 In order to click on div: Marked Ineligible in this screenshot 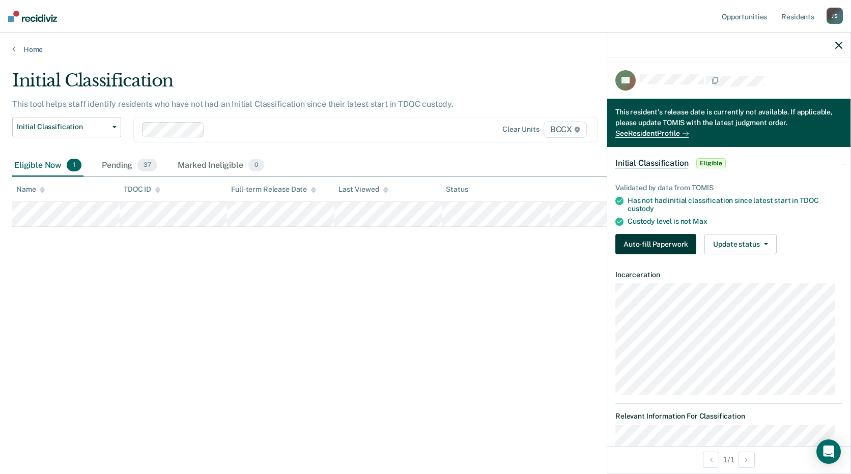, I will do `click(221, 166)`.